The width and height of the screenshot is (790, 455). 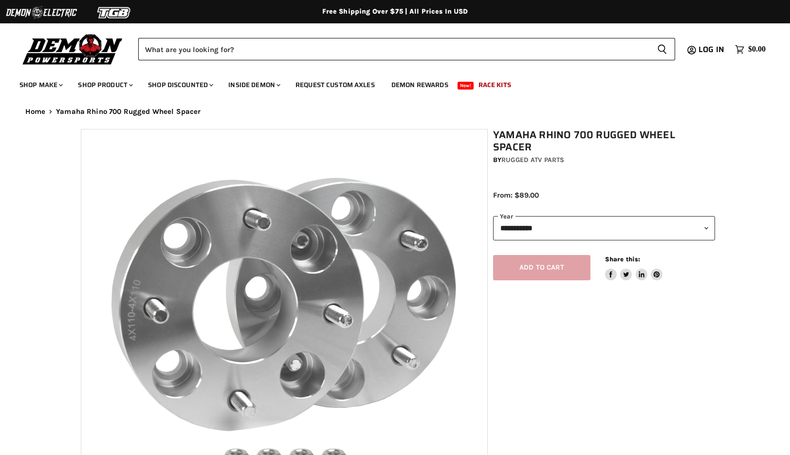 What do you see at coordinates (604, 141) in the screenshot?
I see `h1: Yamaha Rhino 700 Rugged Wheel Spacer` at bounding box center [604, 141].